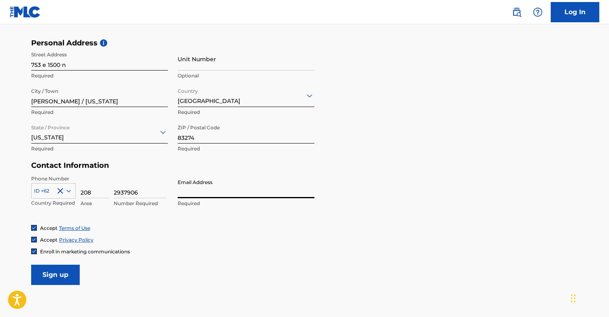 The image size is (609, 317). I want to click on a: Terms of Use, so click(74, 228).